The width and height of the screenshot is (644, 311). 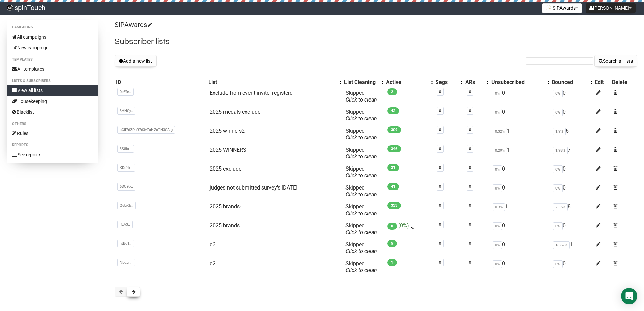 What do you see at coordinates (272, 82) in the screenshot?
I see `div: List` at bounding box center [272, 82].